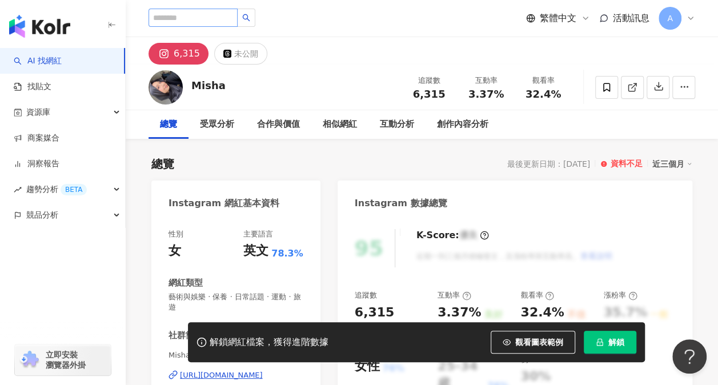  What do you see at coordinates (217, 124) in the screenshot?
I see `div: 受眾分析` at bounding box center [217, 124].